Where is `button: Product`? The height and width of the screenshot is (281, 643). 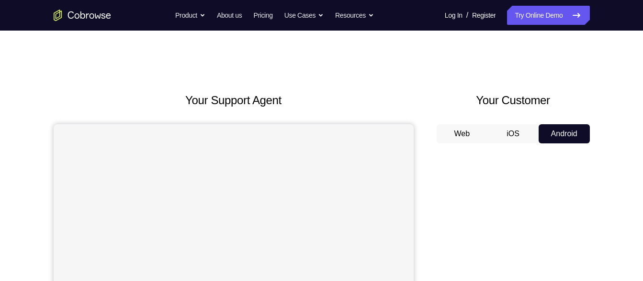 button: Product is located at coordinates (190, 15).